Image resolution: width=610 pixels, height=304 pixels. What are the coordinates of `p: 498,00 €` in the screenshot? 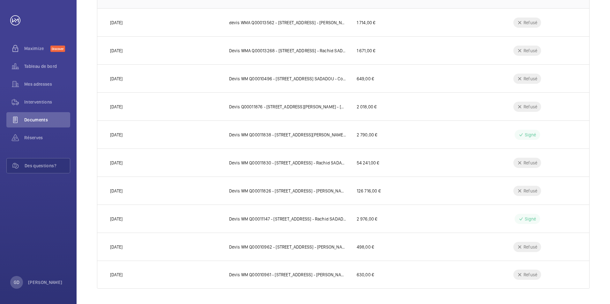 It's located at (365, 247).